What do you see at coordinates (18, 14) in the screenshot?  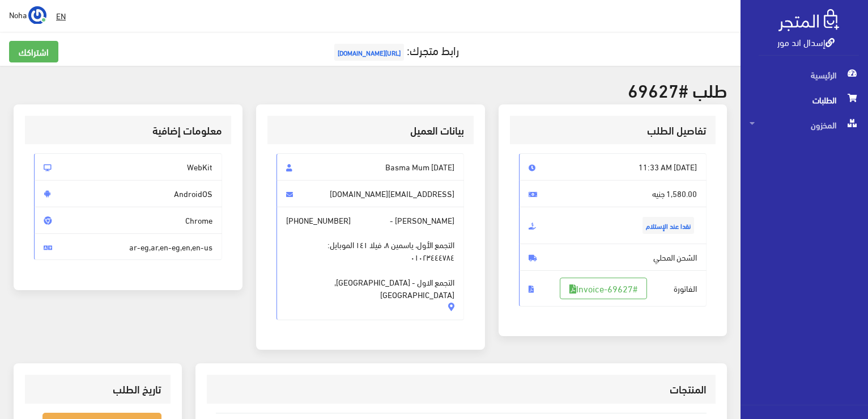 I see `span: Noha` at bounding box center [18, 14].